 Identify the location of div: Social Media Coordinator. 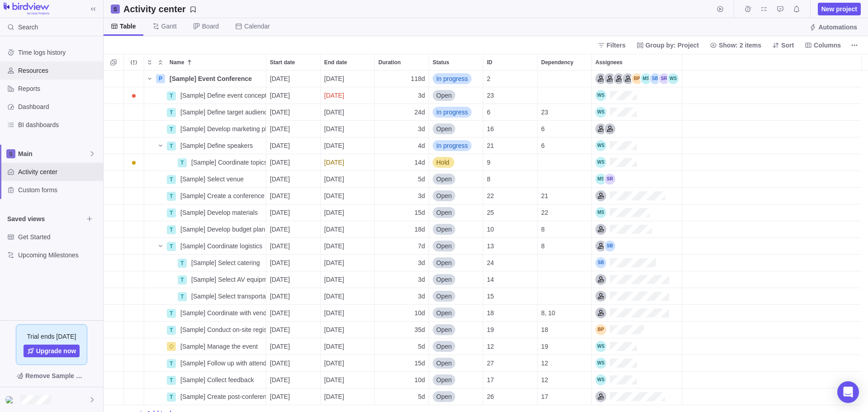
(628, 78).